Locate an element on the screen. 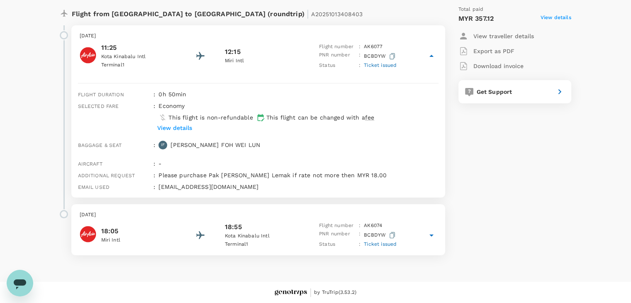 Image resolution: width=631 pixels, height=303 pixels. p: IF is located at coordinates (163, 145).